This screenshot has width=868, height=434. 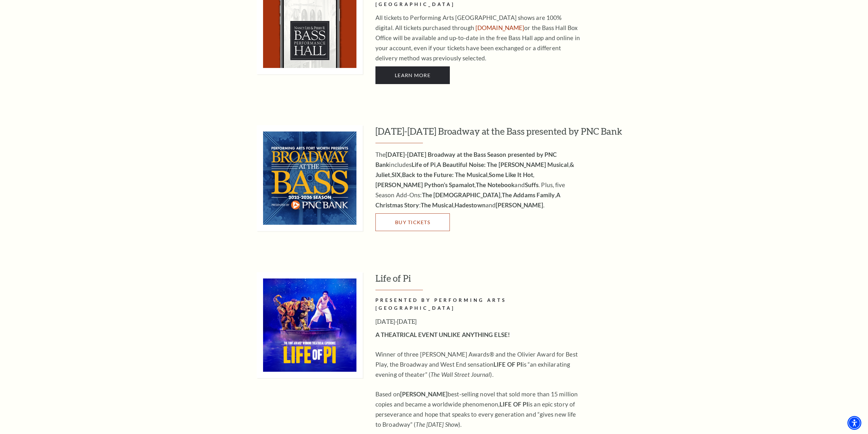 What do you see at coordinates (511, 175) in the screenshot?
I see `strong: Some Like It Hot` at bounding box center [511, 175].